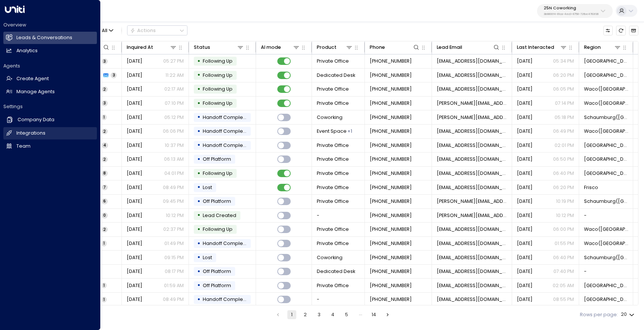  Describe the element at coordinates (374, 314) in the screenshot. I see `button: Go to page 14` at that location.